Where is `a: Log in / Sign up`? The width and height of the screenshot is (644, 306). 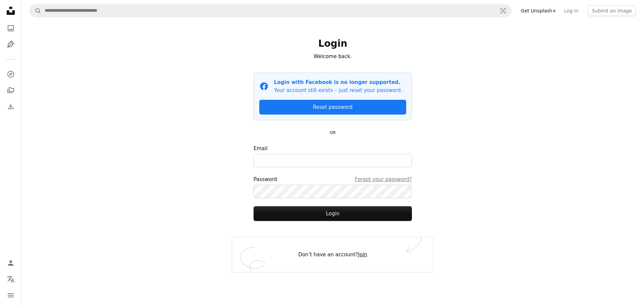 a: Log in / Sign up is located at coordinates (11, 263).